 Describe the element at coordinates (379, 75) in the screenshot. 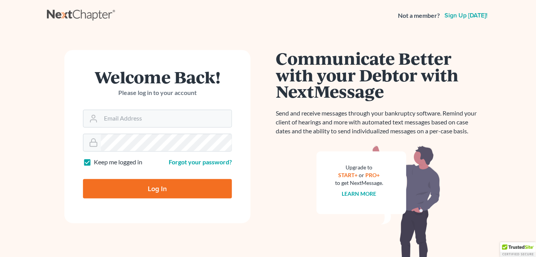

I see `h1: Communicate Better with your Debtor with NextMessage` at that location.